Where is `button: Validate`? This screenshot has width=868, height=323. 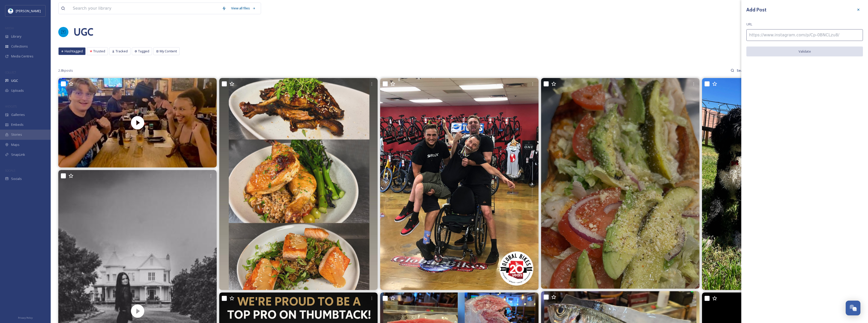 button: Validate is located at coordinates (805, 51).